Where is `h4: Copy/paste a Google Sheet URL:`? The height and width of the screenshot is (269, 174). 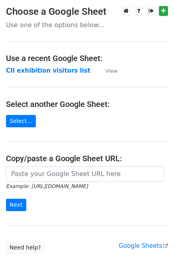
h4: Copy/paste a Google Sheet URL: is located at coordinates (87, 158).